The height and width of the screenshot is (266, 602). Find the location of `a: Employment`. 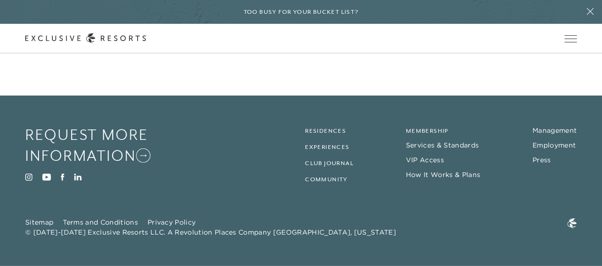

a: Employment is located at coordinates (554, 145).